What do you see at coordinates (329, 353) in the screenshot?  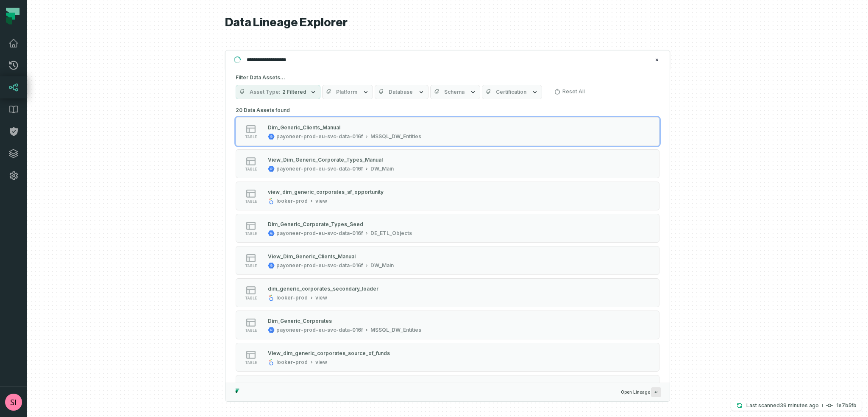 I see `div: View_dim_generic_corporates_source_of_funds` at bounding box center [329, 353].